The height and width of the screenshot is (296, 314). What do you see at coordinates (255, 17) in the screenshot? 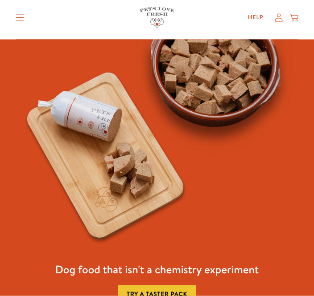
I see `a: Help` at bounding box center [255, 17].